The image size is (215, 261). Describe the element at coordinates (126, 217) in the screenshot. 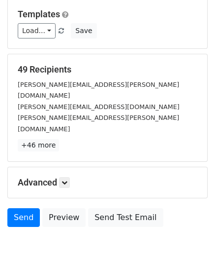

I see `a: Send Test Email` at that location.